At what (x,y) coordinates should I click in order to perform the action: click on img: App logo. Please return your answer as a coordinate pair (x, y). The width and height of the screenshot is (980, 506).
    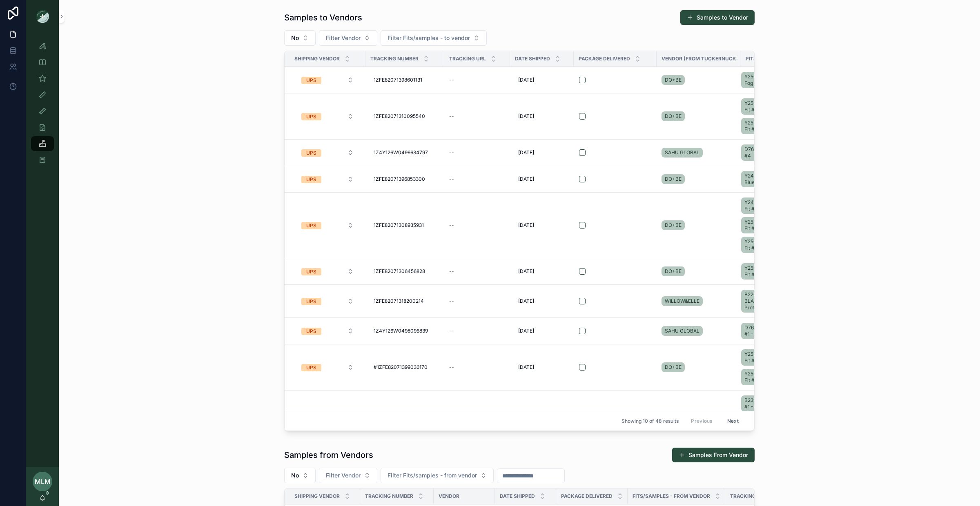
    Looking at the image, I should click on (43, 16).